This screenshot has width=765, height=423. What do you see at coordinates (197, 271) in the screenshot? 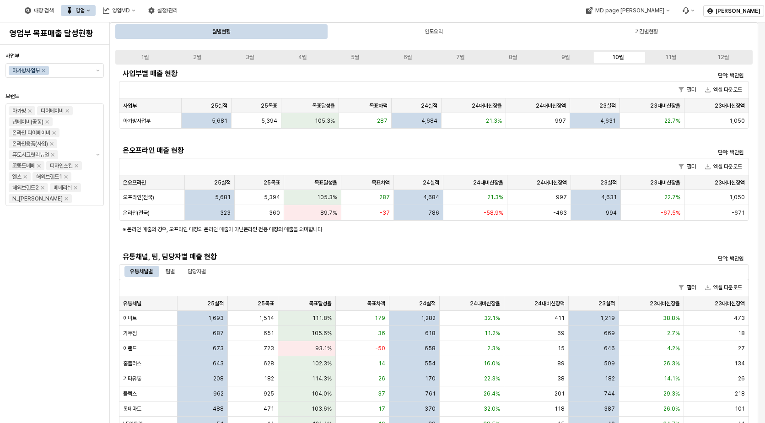
I see `div: 담당자별` at bounding box center [197, 271].